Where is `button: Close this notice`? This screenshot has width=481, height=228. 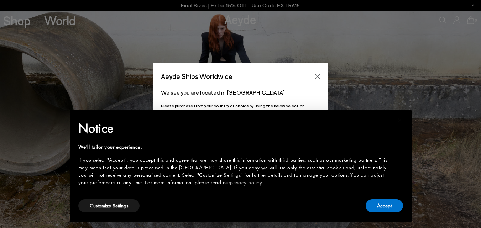
button: Close this notice is located at coordinates (400, 120).